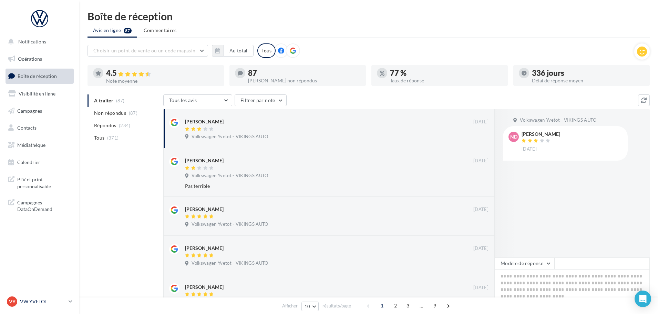 The height and width of the screenshot is (314, 658). I want to click on a: Calendrier, so click(40, 162).